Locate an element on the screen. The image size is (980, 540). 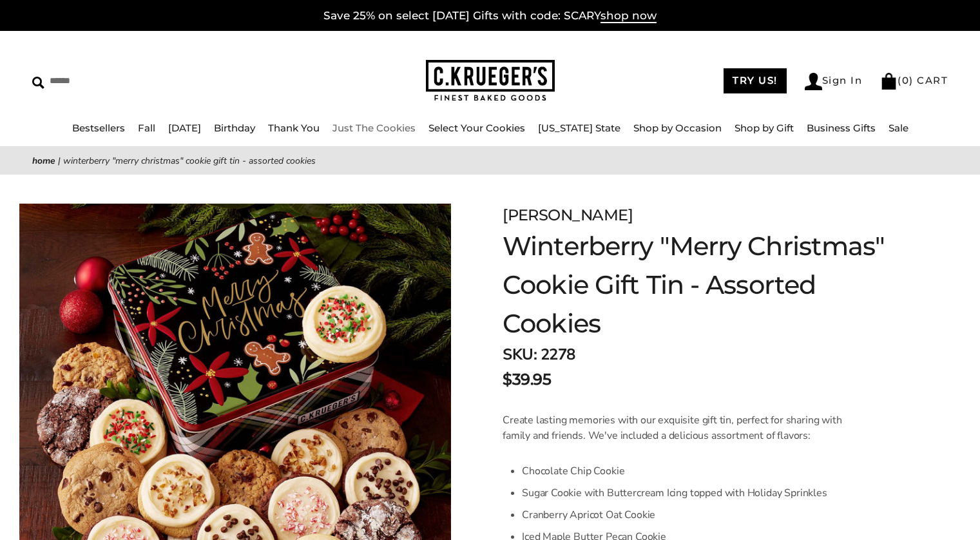
span: shop now is located at coordinates (628, 16).